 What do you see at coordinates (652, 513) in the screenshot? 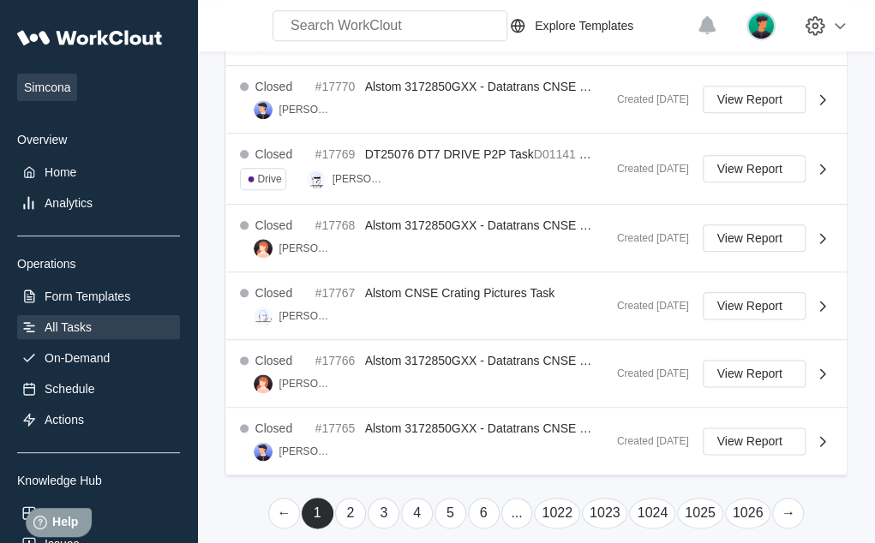
I see `a: Page 1024` at bounding box center [652, 513].